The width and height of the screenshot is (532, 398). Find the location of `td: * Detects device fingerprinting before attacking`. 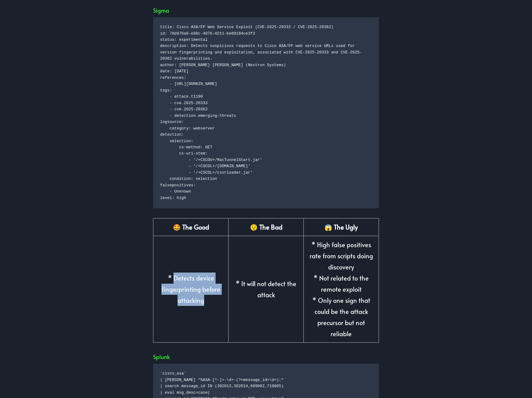

td: * Detects device fingerprinting before attacking is located at coordinates (191, 289).